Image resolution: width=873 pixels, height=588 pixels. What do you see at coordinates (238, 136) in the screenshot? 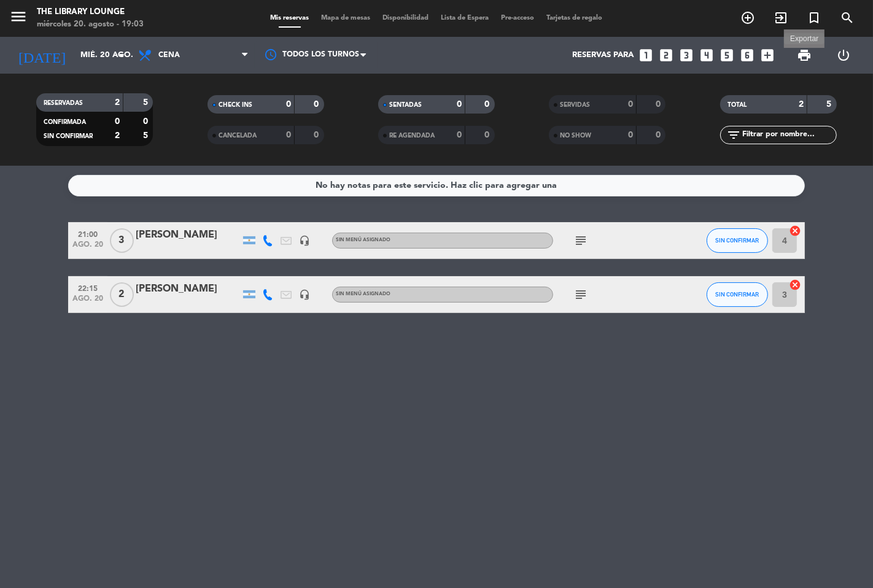
I see `span: CANCELADA` at bounding box center [238, 136].